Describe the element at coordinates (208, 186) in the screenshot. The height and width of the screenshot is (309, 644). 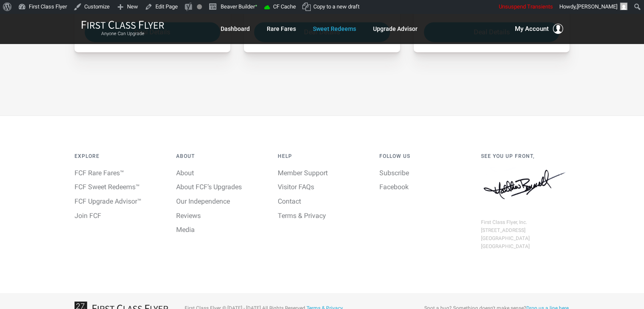
I see `a: About FCF’s Upgrades` at that location.